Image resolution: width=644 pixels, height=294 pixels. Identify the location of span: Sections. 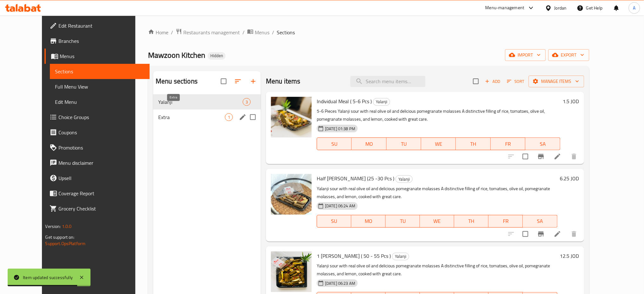
(285, 32).